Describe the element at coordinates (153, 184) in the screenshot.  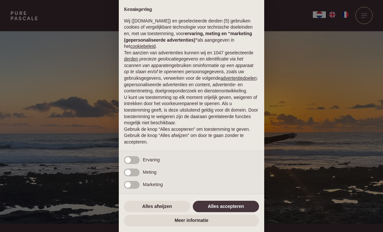
I see `span: Marketing` at that location.